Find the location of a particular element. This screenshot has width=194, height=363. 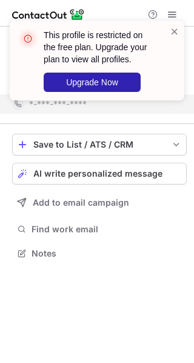

div: Save to List / ATS / CRM is located at coordinates (99, 145).